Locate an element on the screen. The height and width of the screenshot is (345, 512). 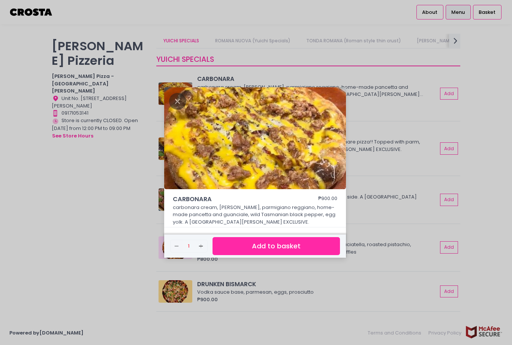
button: Add to basket is located at coordinates (276, 246).